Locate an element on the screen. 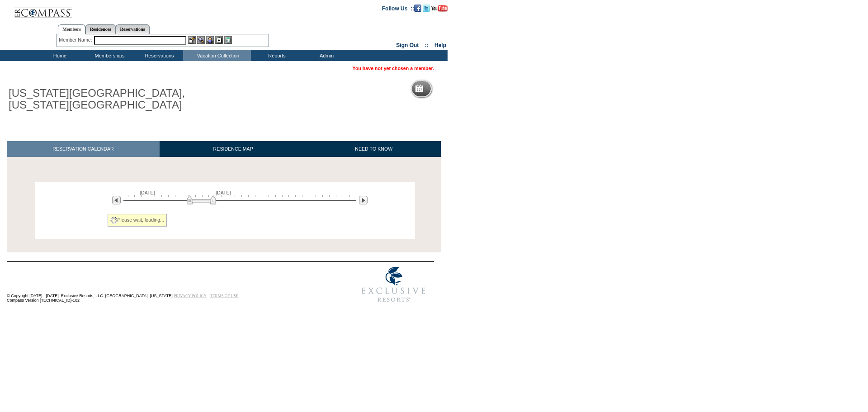  a: Follow us on Twitter is located at coordinates (426, 8).